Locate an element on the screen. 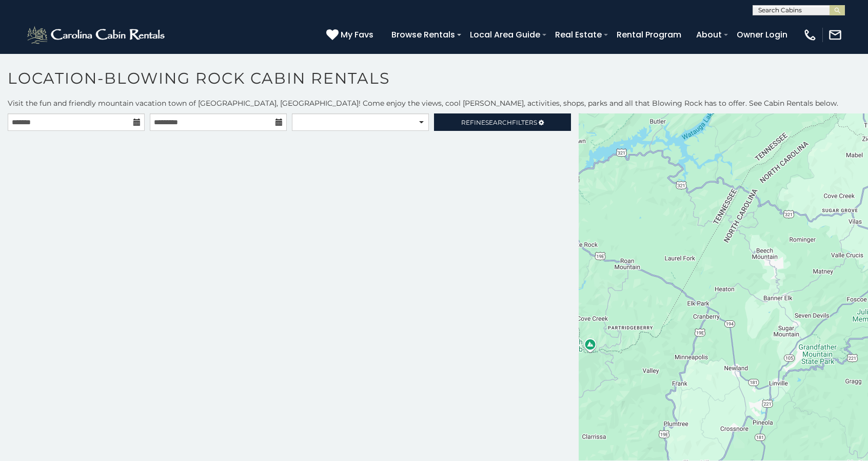 This screenshot has width=868, height=461. a: RefineSearchFilters is located at coordinates (503, 122).